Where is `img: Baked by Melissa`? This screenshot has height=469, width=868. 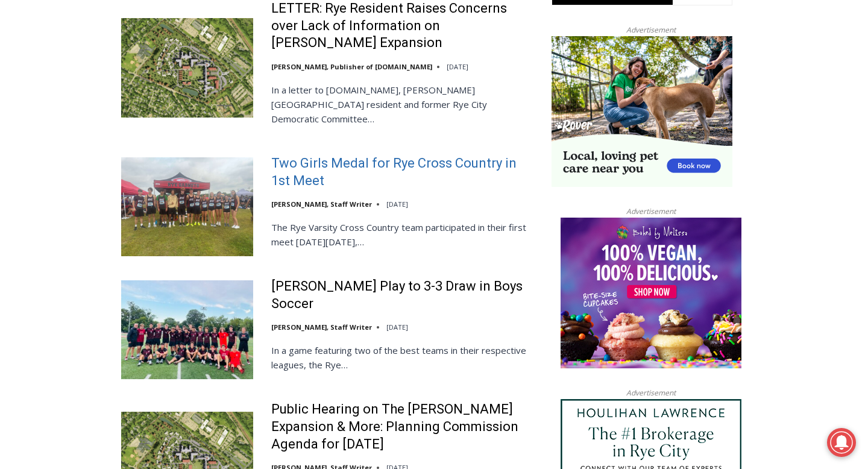
img: Baked by Melissa is located at coordinates (650, 293).